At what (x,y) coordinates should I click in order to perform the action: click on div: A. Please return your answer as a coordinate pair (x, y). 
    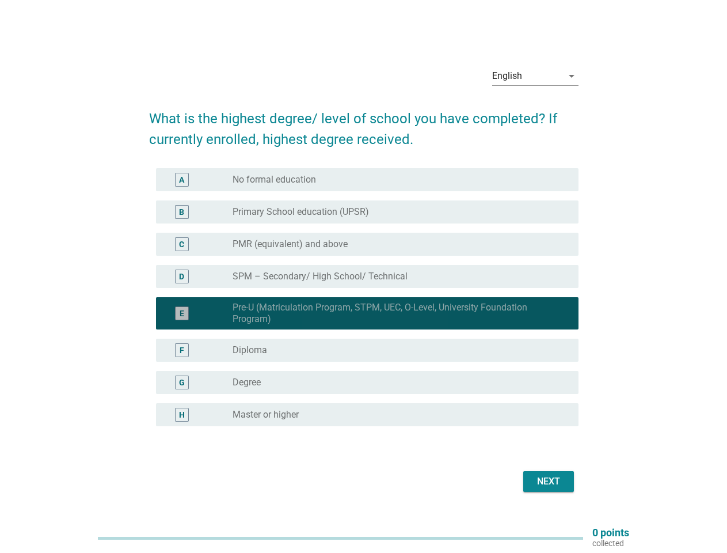
    Looking at the image, I should click on (181, 180).